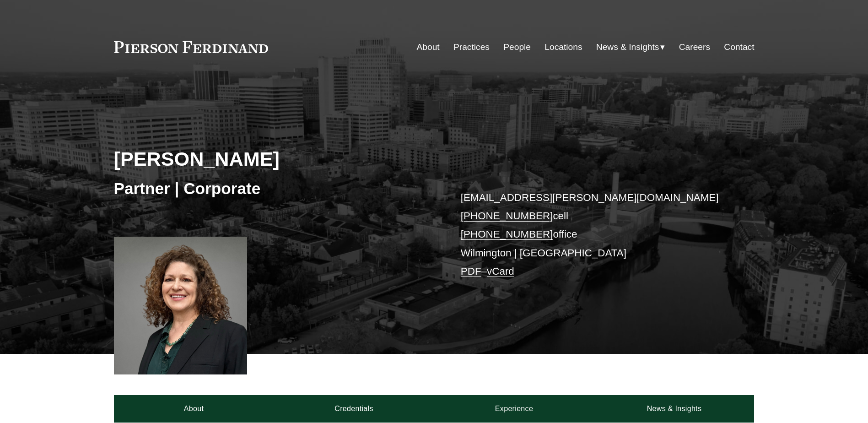 The image size is (868, 423). What do you see at coordinates (274, 188) in the screenshot?
I see `h3: Partner | Corporate` at bounding box center [274, 188].